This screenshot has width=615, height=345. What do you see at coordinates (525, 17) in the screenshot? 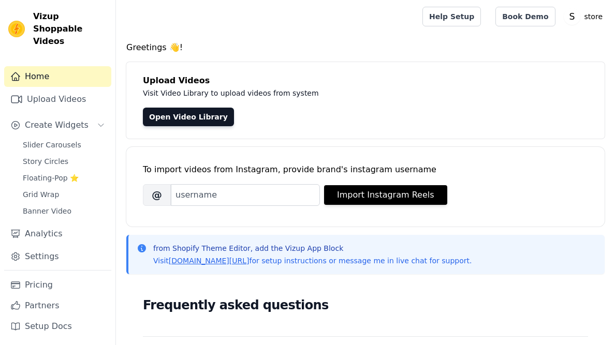
I see `a: Book Demo` at bounding box center [525, 17].